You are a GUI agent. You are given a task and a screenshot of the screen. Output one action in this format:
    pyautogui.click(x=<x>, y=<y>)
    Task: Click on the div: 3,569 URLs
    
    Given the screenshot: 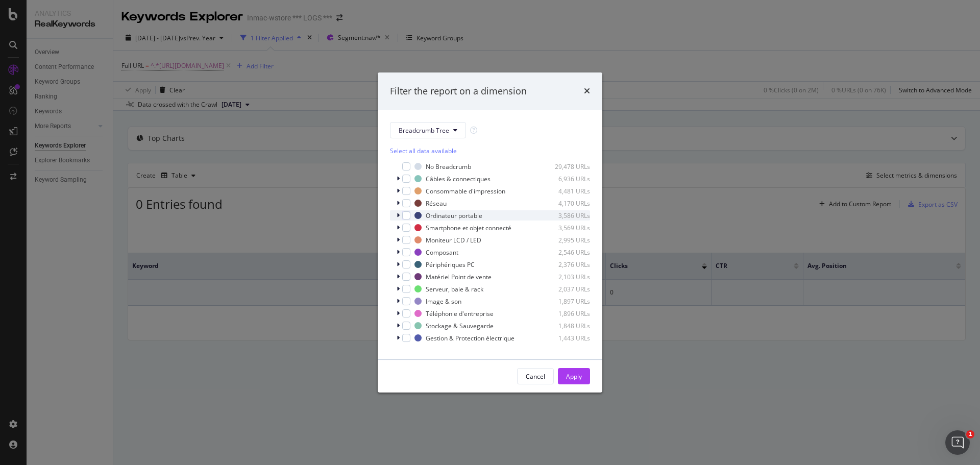 What is the action you would take?
    pyautogui.click(x=565, y=228)
    